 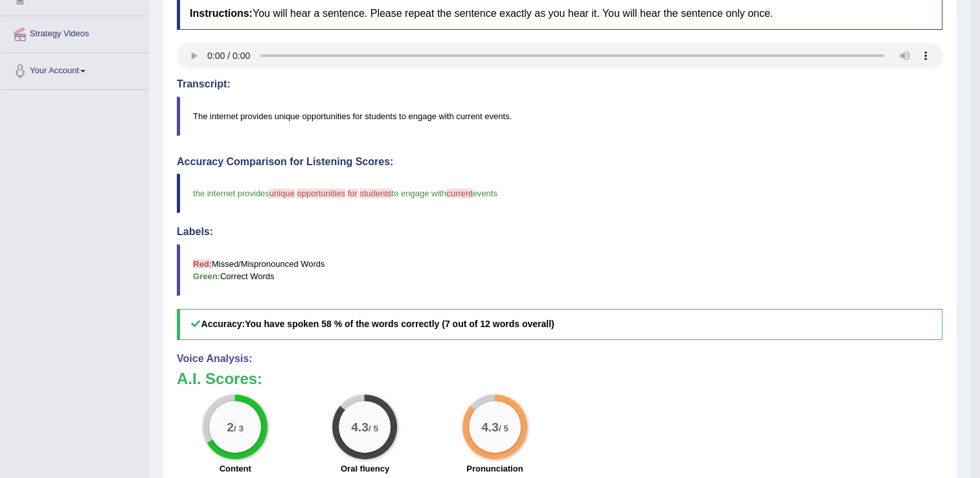 What do you see at coordinates (560, 232) in the screenshot?
I see `h4: Labels:` at bounding box center [560, 232].